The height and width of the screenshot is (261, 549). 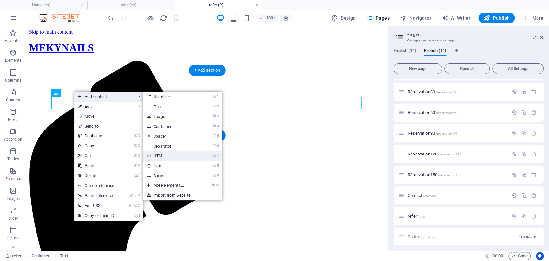 What do you see at coordinates (405, 51) in the screenshot?
I see `span: English (14)` at bounding box center [405, 51].